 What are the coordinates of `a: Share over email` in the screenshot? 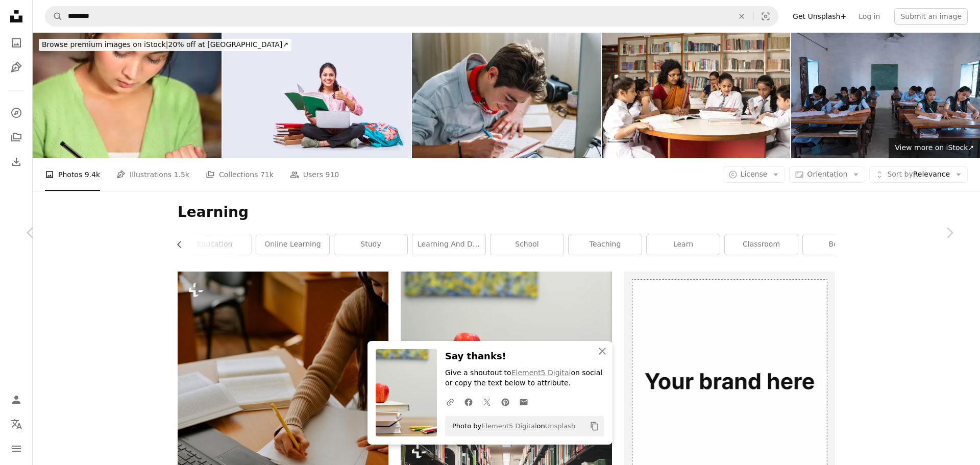 It's located at (524, 402).